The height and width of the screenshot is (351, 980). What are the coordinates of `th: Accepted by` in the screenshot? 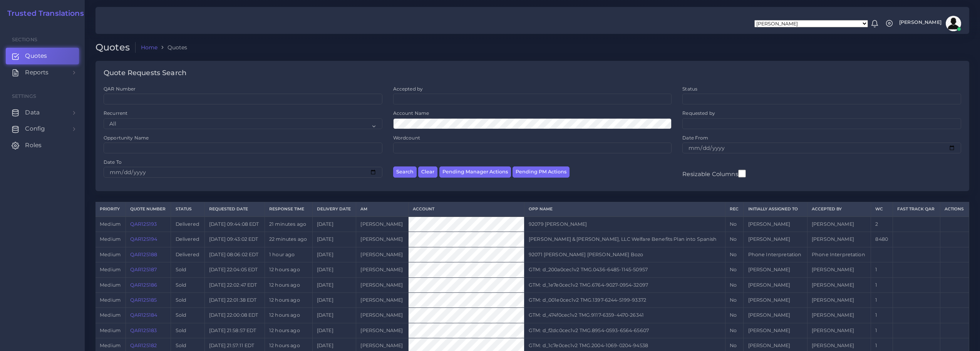 It's located at (840, 209).